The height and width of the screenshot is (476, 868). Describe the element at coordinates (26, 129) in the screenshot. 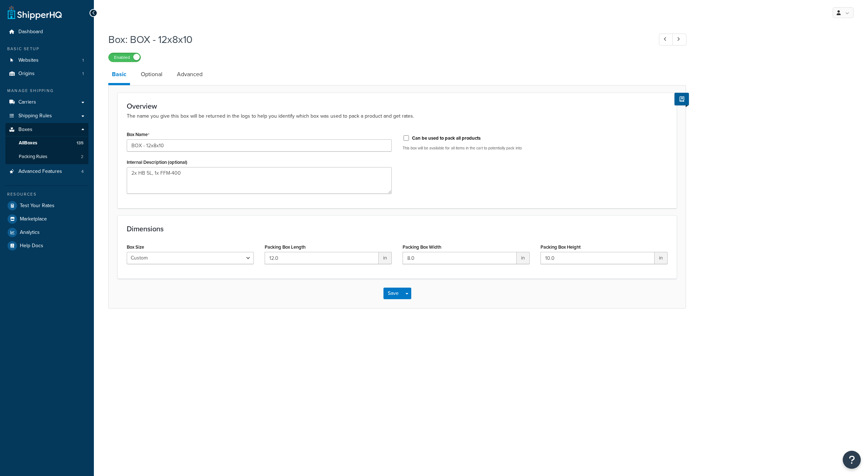

I see `span: Boxes` at that location.